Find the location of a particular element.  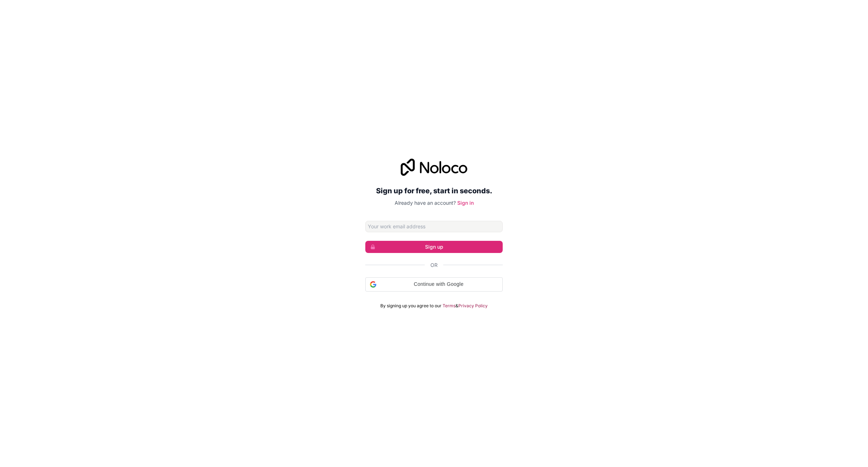

a: Sign in is located at coordinates (465, 203).